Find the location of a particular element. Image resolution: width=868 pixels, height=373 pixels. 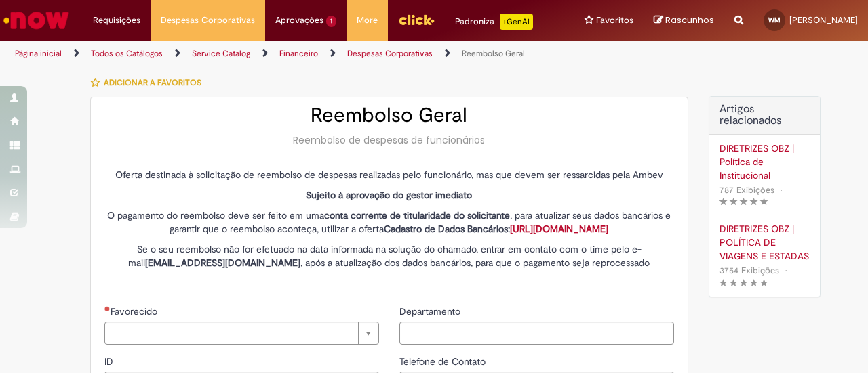

h3: Artigos relacionados is located at coordinates (764, 115).